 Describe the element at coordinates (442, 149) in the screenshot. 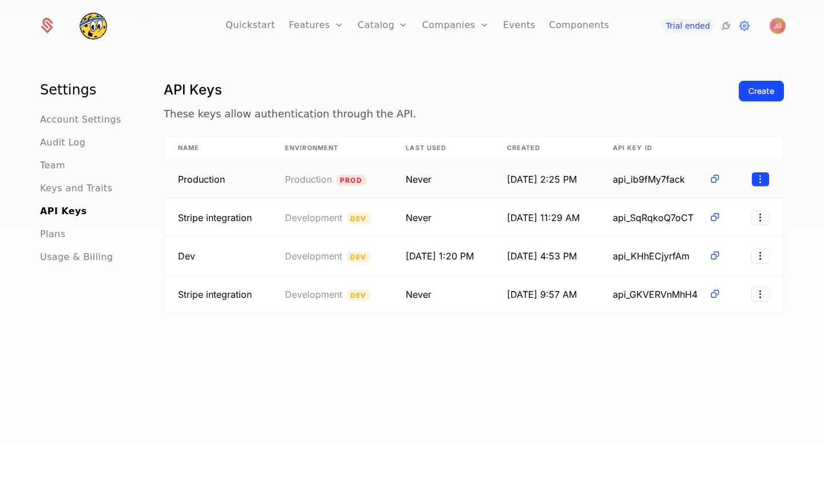

I see `th: Last Used` at that location.